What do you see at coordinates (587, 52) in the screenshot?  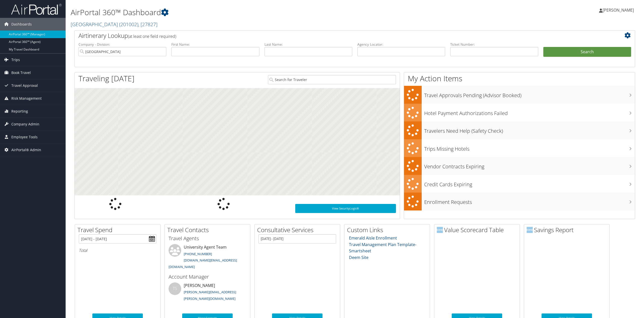 I see `button: Search` at bounding box center [587, 52].